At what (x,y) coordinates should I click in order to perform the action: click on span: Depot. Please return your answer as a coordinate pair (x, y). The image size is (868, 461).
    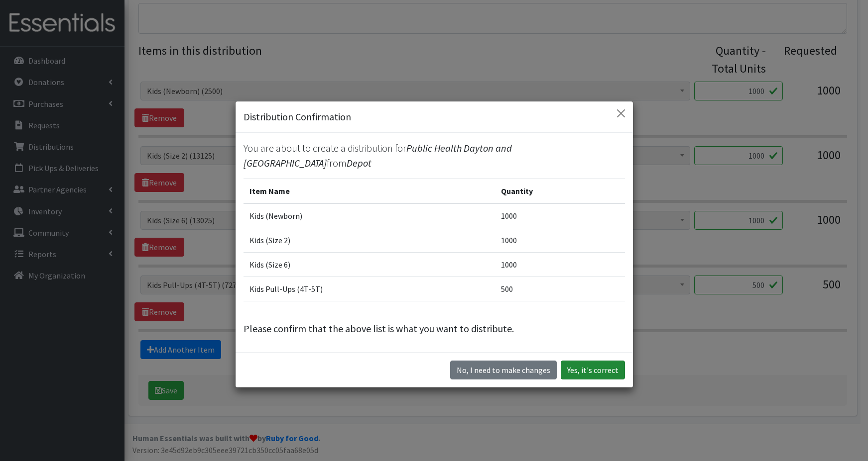
    Looking at the image, I should click on (359, 163).